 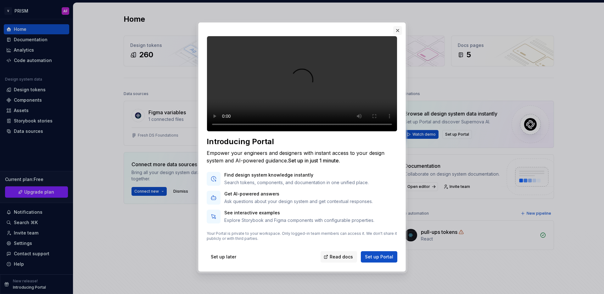 I want to click on p: Explore Storybook and Figma components with configurable properties., so click(x=299, y=220).